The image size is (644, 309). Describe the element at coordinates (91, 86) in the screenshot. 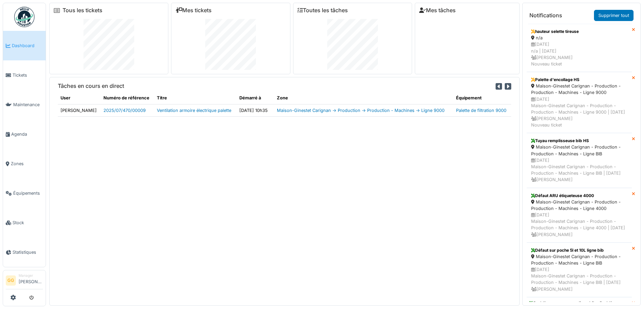

I see `h6: Tâches en cours en direct` at that location.